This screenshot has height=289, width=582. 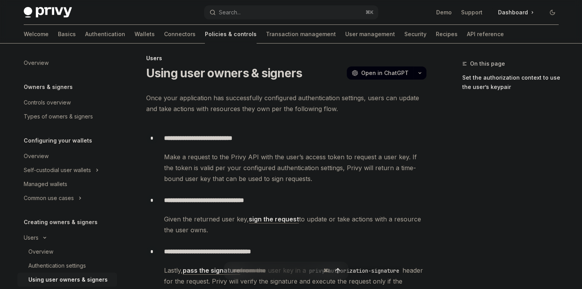 What do you see at coordinates (57, 266) in the screenshot?
I see `div: Authentication settings` at bounding box center [57, 266].